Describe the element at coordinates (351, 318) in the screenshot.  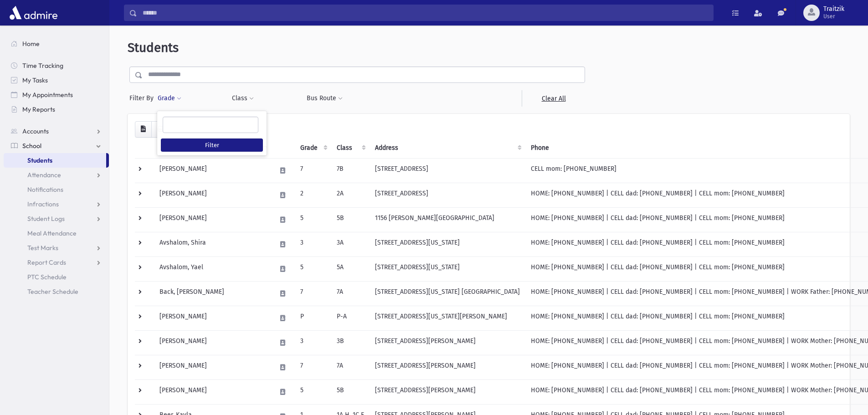
I see `td: P-A` at that location.